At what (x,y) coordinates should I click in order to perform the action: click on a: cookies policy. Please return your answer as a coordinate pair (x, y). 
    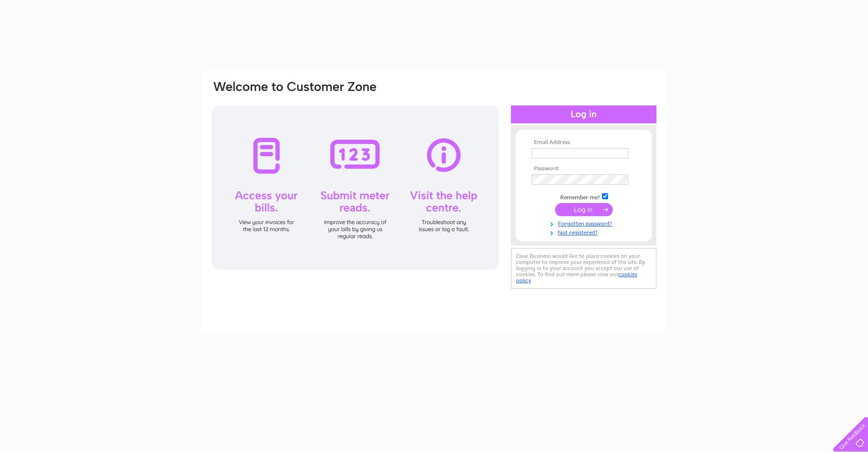
    Looking at the image, I should click on (576, 277).